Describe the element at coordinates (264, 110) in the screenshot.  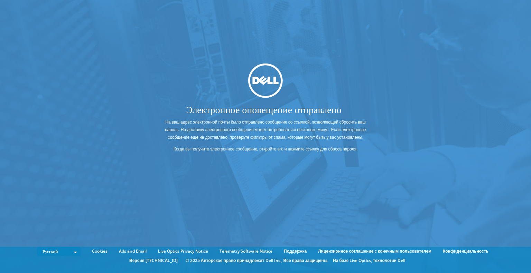
I see `h1: Электронное оповещение отправлено` at that location.